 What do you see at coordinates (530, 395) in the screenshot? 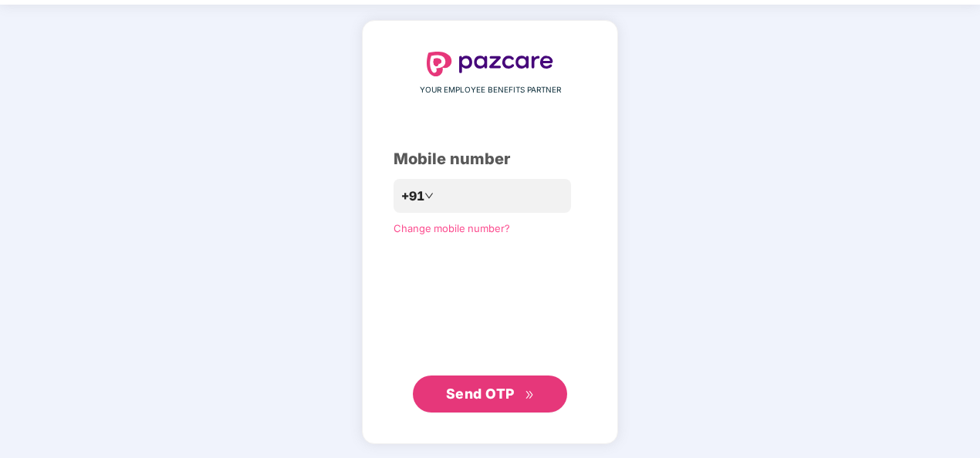
I see `span: double-right` at bounding box center [530, 395].